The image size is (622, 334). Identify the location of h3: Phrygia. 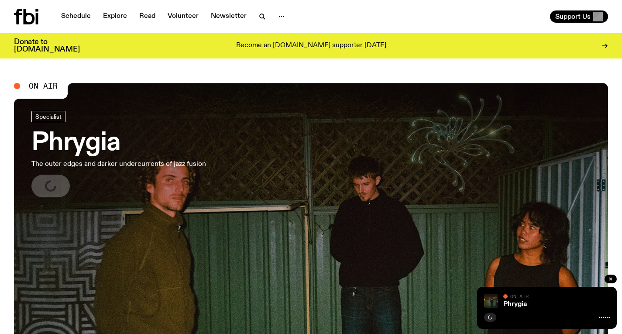
(119, 143).